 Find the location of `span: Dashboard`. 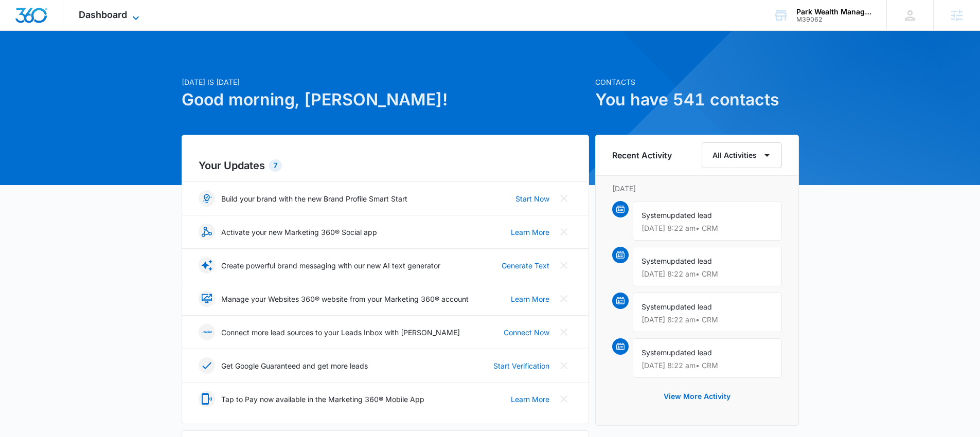

span: Dashboard is located at coordinates (103, 15).